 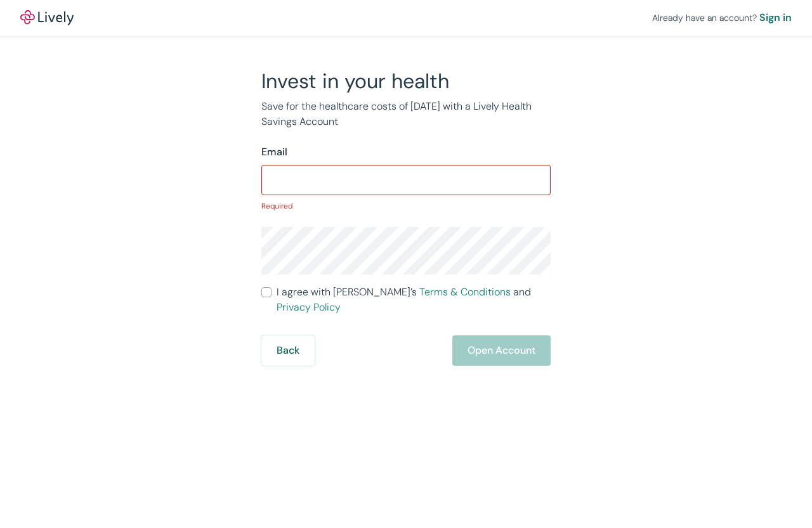 I want to click on a: Privacy Policy, so click(x=308, y=307).